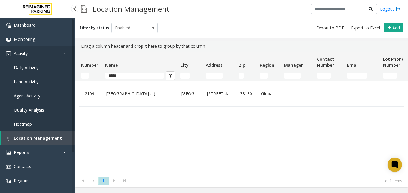 The width and height of the screenshot is (408, 193). I want to click on a: Logout, so click(390, 9).